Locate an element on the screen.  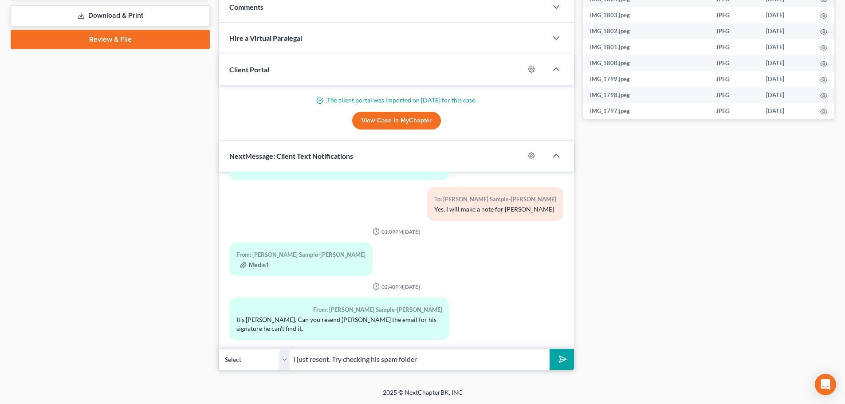
input: Say something... is located at coordinates (420, 359).